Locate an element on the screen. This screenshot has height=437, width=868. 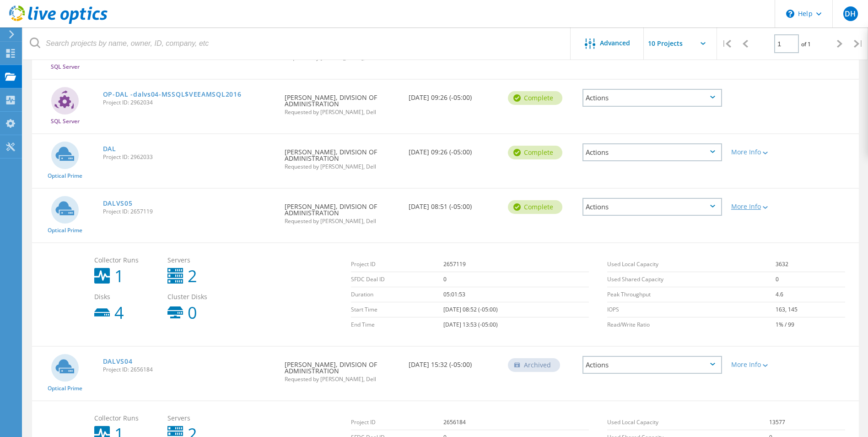
div: Archived is located at coordinates (534, 365).